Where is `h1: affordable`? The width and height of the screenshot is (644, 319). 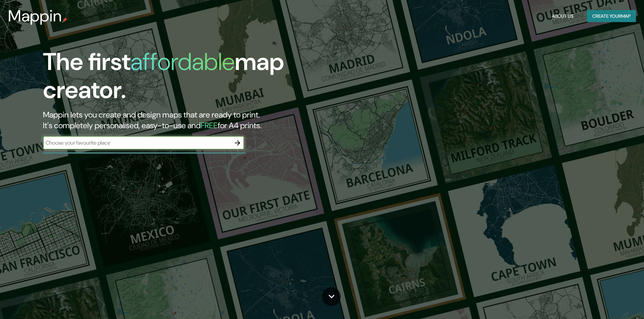 h1: affordable is located at coordinates (182, 61).